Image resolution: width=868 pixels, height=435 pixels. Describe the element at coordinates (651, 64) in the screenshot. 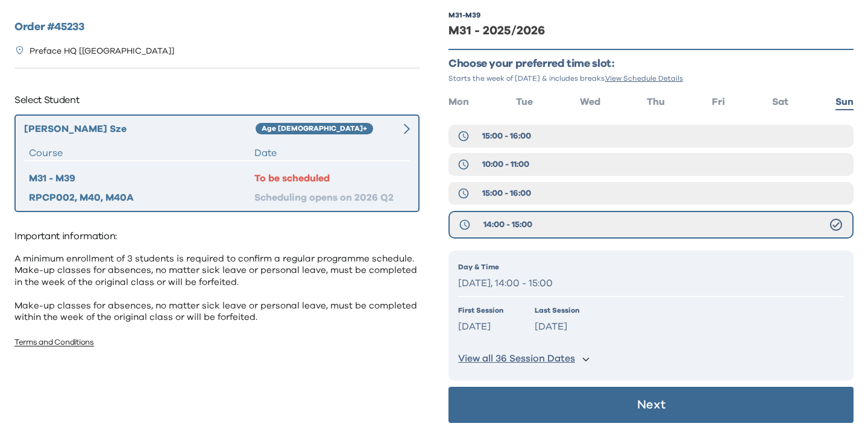

I see `p: Choose your preferred time slot:` at that location.